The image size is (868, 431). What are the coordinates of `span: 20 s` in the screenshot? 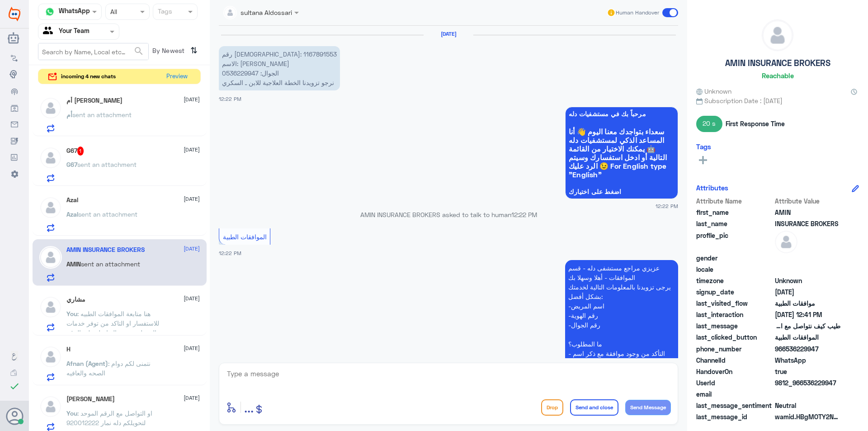 It's located at (709, 124).